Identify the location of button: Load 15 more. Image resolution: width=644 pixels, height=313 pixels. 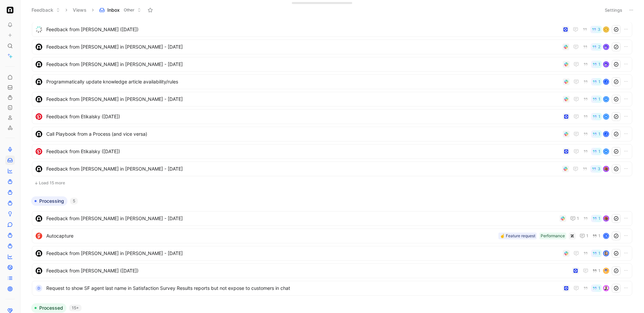
(332, 183).